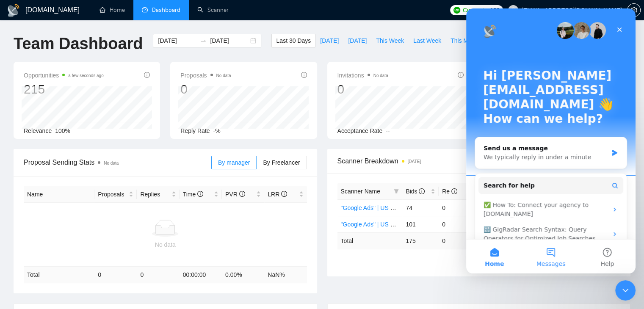 This screenshot has height=309, width=644. What do you see at coordinates (165, 244) in the screenshot?
I see `div: No data` at bounding box center [165, 244].